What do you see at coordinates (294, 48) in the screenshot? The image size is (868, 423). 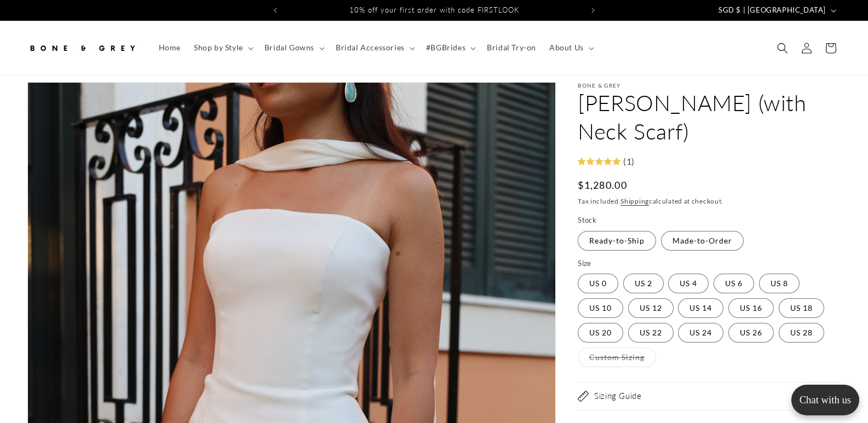 I see `summary: Bridal Gowns` at bounding box center [294, 48].